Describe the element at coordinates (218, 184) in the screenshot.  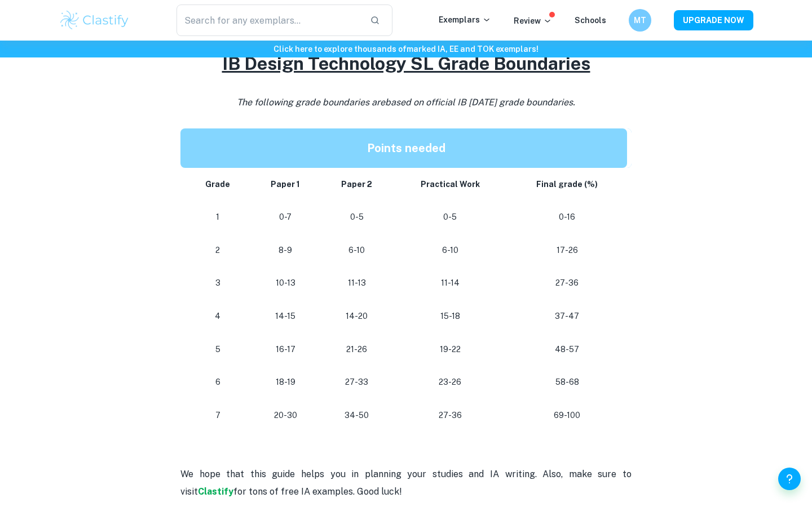
I see `strong: Grade` at that location.